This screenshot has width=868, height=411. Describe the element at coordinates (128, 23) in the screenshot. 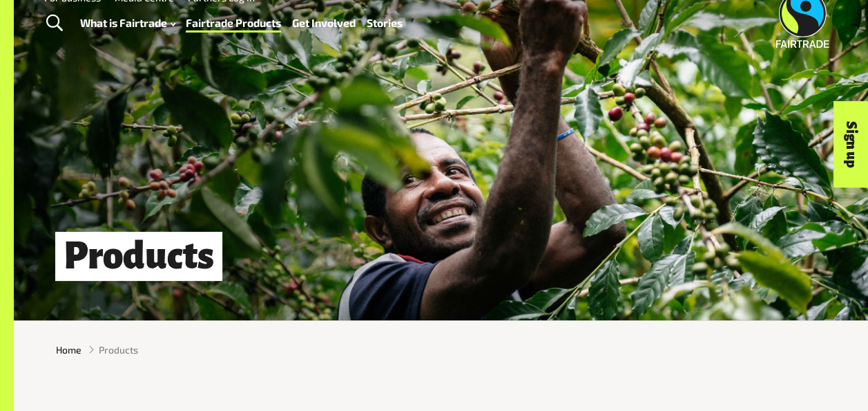

I see `a: What is Fairtrade` at that location.